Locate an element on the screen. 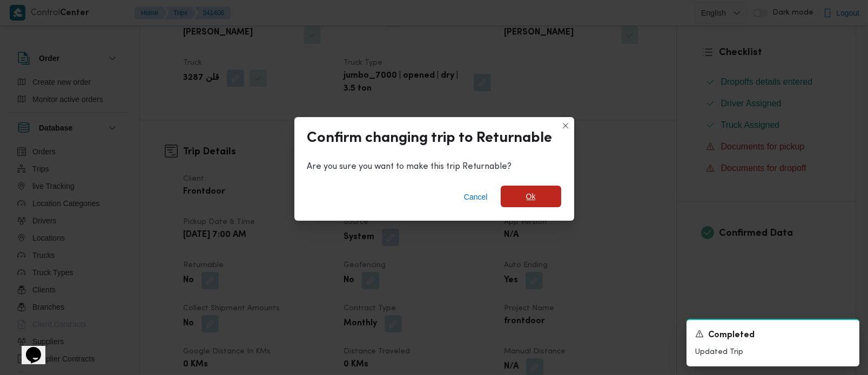  button: Ok is located at coordinates (531, 196).